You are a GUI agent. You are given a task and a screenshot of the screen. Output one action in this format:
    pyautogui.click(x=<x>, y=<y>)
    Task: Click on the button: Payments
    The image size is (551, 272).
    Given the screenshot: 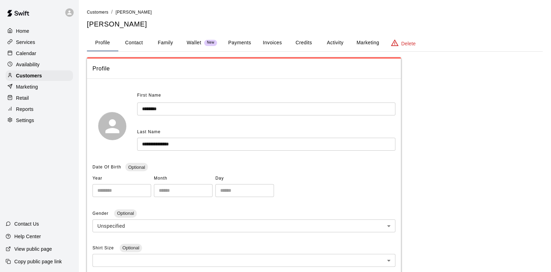 What is the action you would take?
    pyautogui.click(x=240, y=43)
    